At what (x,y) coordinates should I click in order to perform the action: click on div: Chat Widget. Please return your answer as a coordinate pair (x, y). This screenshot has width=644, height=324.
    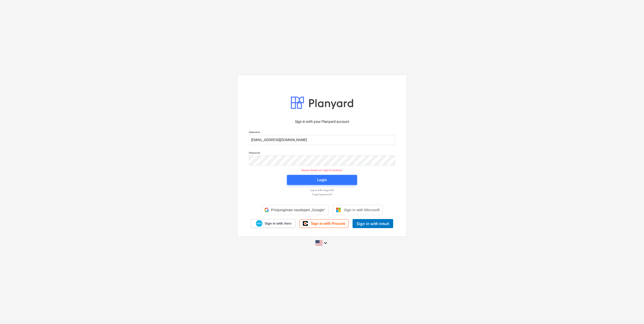
    Looking at the image, I should click on (632, 312).